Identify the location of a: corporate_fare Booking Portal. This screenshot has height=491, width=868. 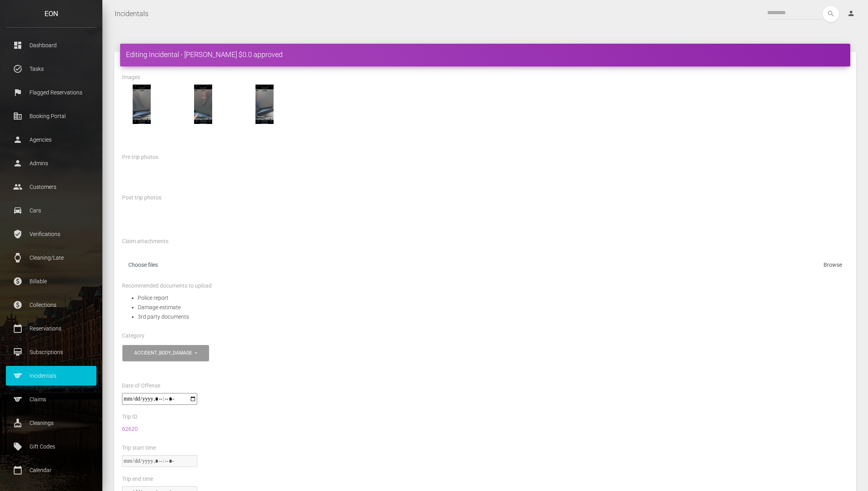
(51, 116).